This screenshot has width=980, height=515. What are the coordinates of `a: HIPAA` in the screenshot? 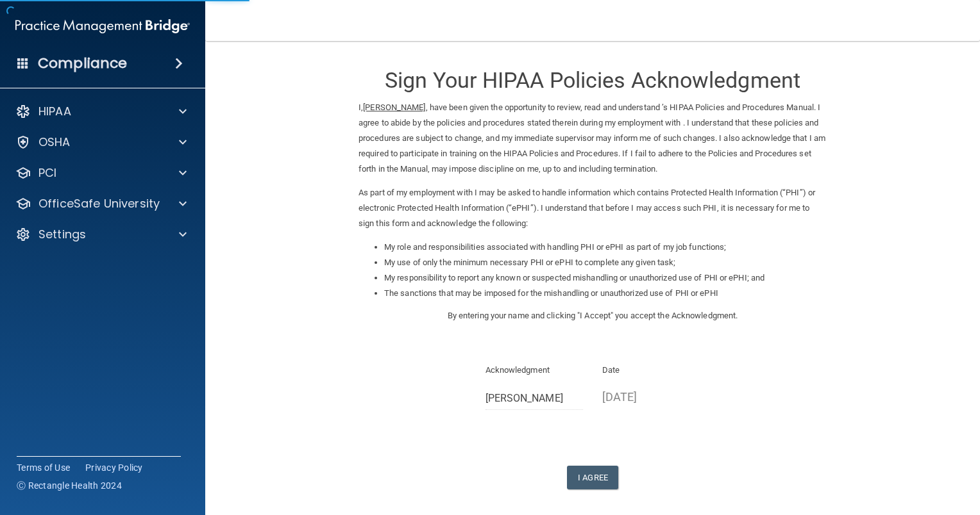 It's located at (101, 111).